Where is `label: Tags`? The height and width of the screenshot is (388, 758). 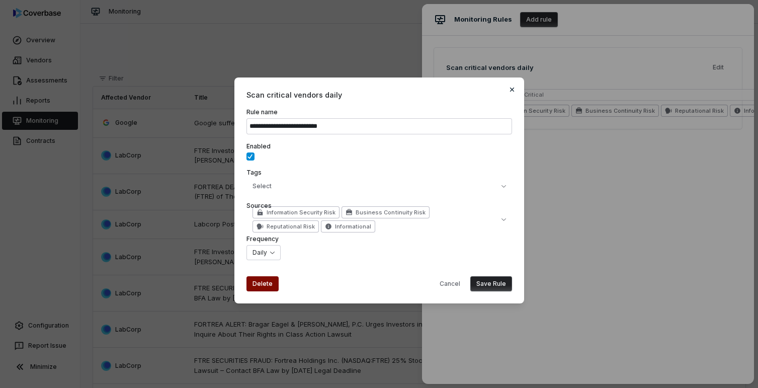 label: Tags is located at coordinates (379, 172).